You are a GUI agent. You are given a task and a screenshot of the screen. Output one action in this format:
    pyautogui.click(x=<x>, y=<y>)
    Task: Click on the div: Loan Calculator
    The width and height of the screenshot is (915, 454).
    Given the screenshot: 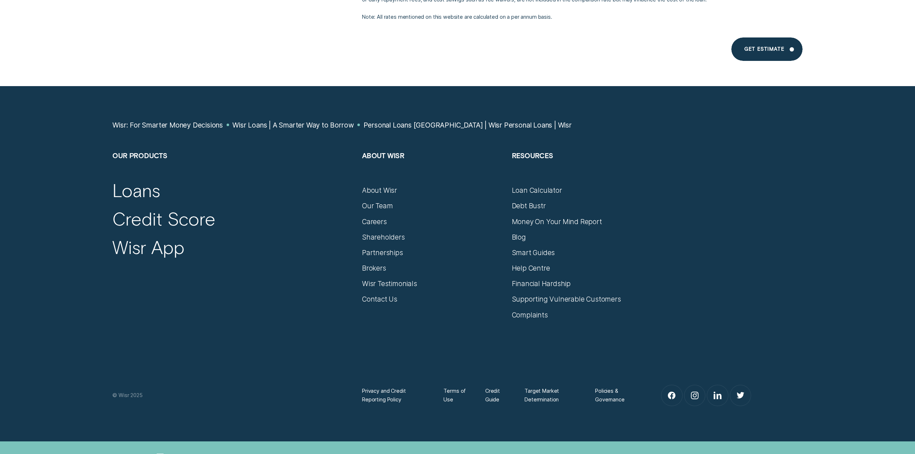 What is the action you would take?
    pyautogui.click(x=537, y=190)
    